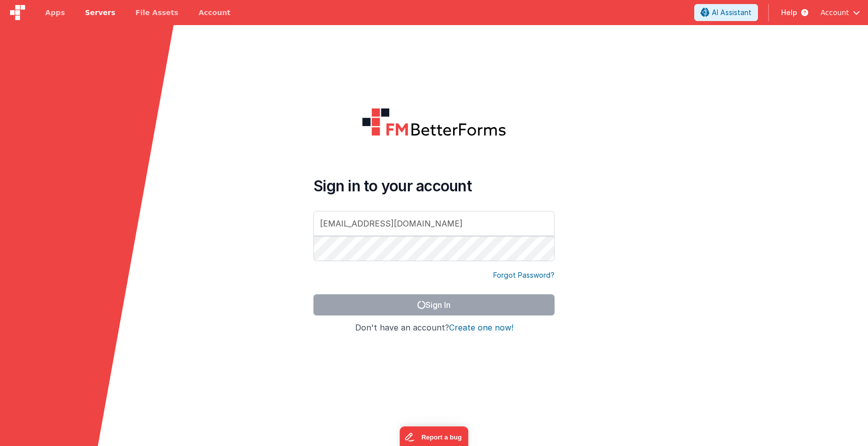 The image size is (868, 446). What do you see at coordinates (434, 186) in the screenshot?
I see `h4: Sign in to your account` at bounding box center [434, 186].